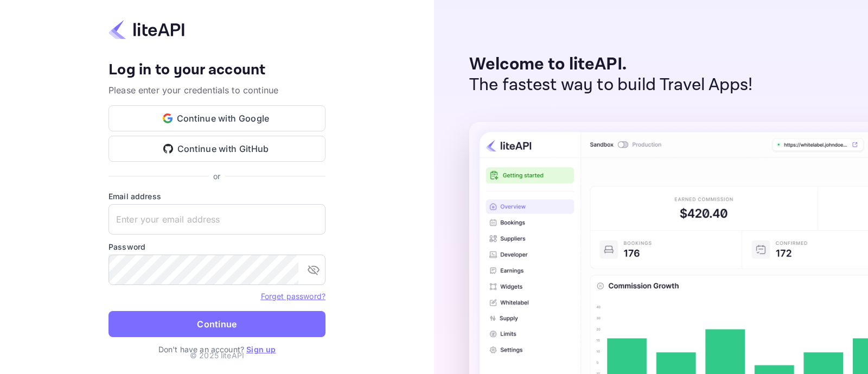  Describe the element at coordinates (217, 220) in the screenshot. I see `input: Enter your email address` at that location.